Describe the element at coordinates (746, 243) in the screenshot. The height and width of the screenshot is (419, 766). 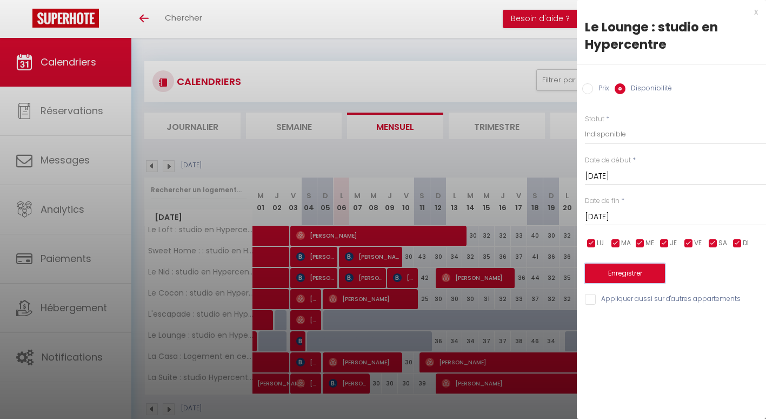
I see `span: DI` at that location.